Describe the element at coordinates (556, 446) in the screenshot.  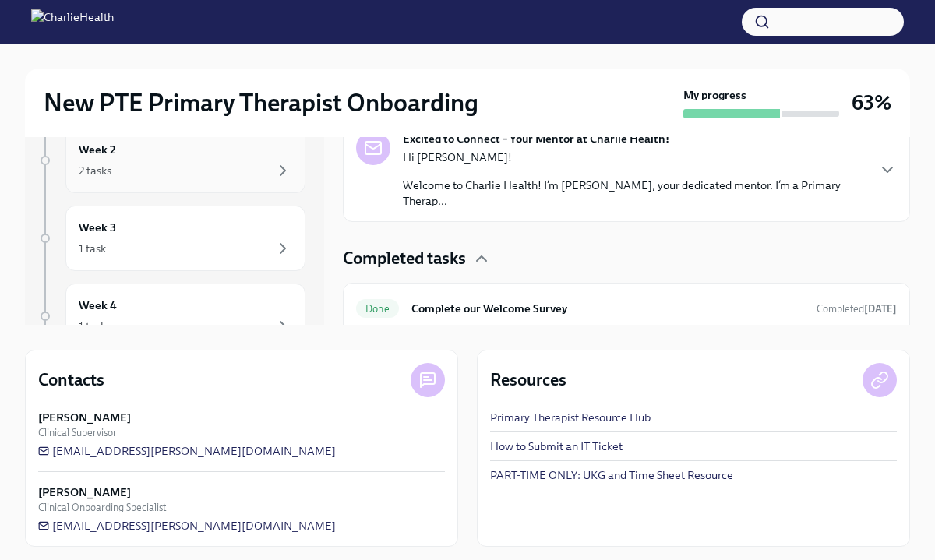
I see `a: How to Submit an IT Ticket` at that location.